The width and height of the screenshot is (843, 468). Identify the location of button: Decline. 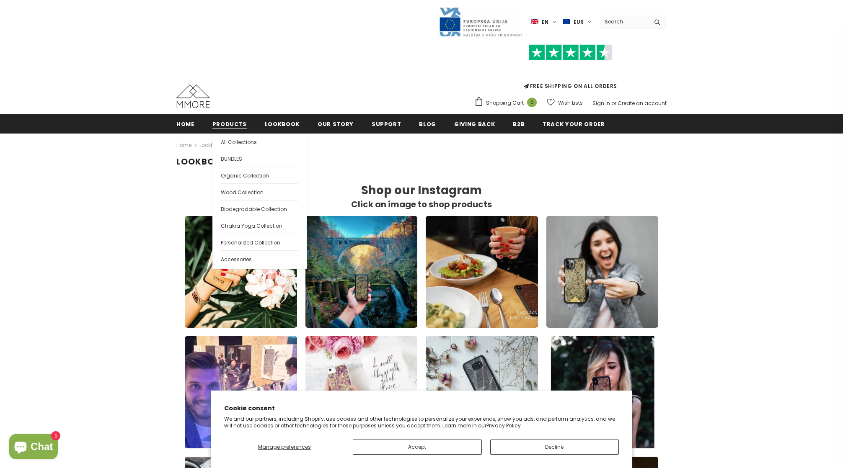
(554, 447).